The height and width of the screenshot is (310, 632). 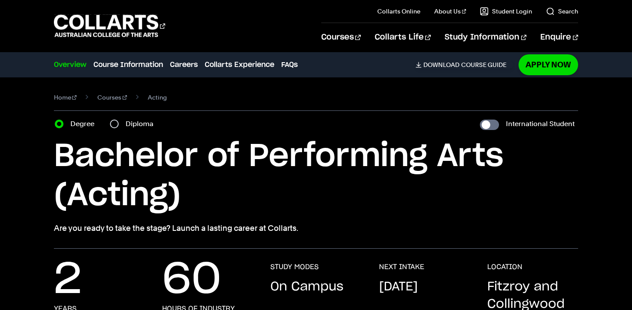 I want to click on span: Acting, so click(x=157, y=97).